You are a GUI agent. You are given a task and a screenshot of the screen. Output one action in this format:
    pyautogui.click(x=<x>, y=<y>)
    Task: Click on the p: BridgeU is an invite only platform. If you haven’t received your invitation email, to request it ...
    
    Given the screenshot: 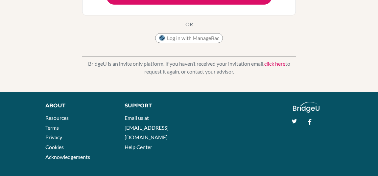 What is the action you would take?
    pyautogui.click(x=189, y=68)
    